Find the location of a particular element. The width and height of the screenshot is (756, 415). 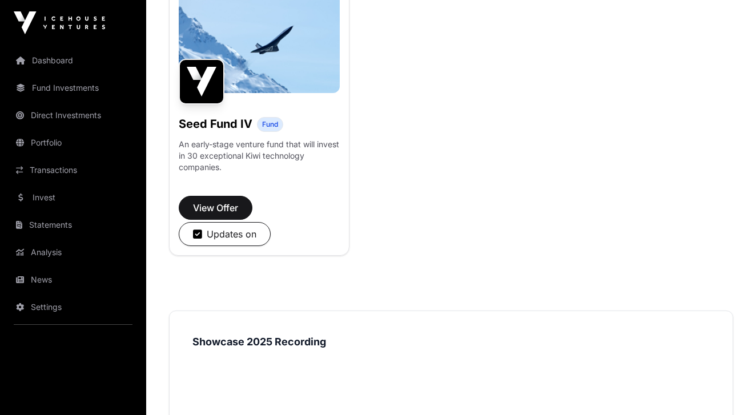

a: Transactions is located at coordinates (73, 170).